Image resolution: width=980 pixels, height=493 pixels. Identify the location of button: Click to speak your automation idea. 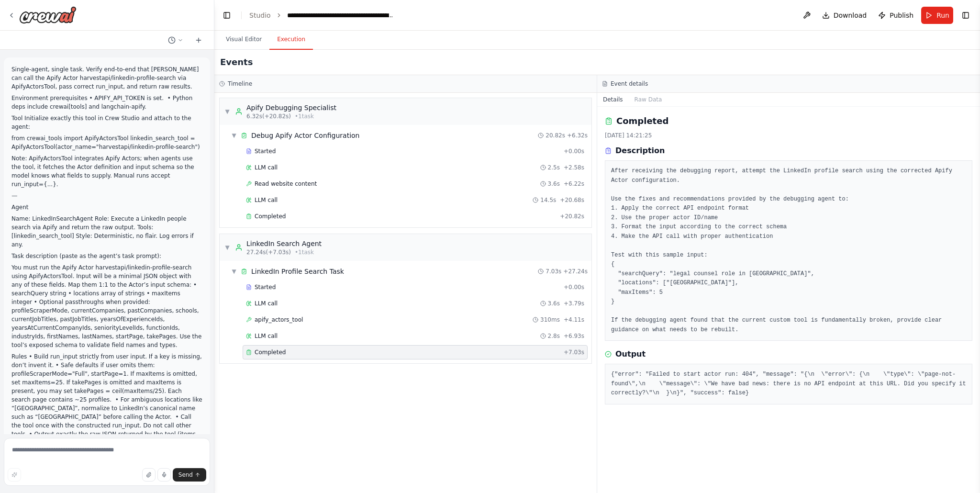
(164, 474).